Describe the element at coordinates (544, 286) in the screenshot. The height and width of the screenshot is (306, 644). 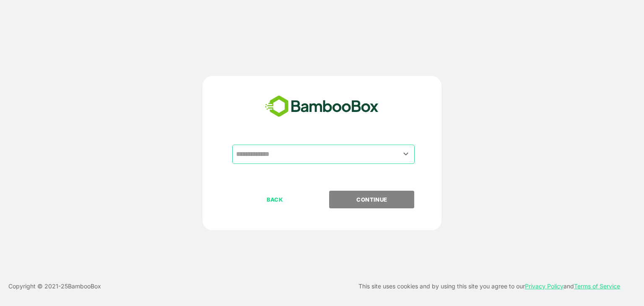
I see `a: Privacy Policy` at that location.